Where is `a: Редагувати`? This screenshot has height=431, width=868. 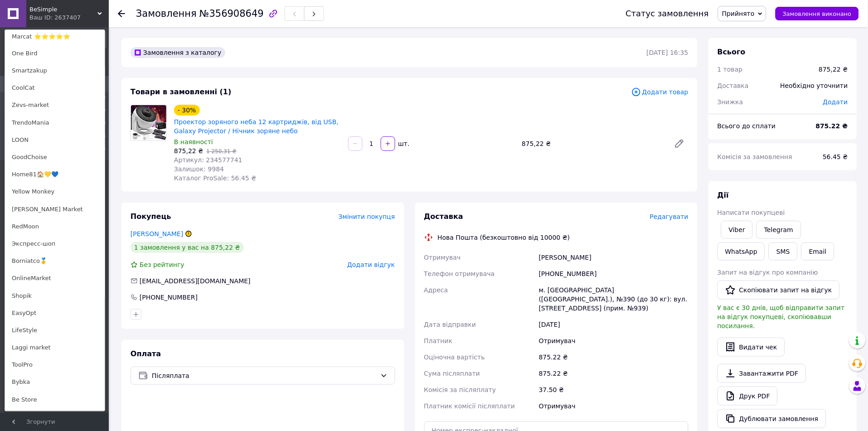
a: Редагувати is located at coordinates (680, 144).